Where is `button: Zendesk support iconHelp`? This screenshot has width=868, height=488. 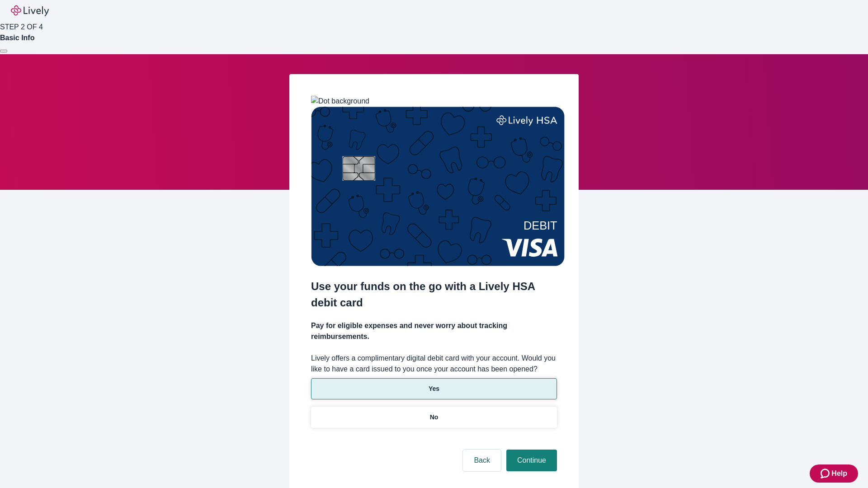 button: Zendesk support iconHelp is located at coordinates (834, 474).